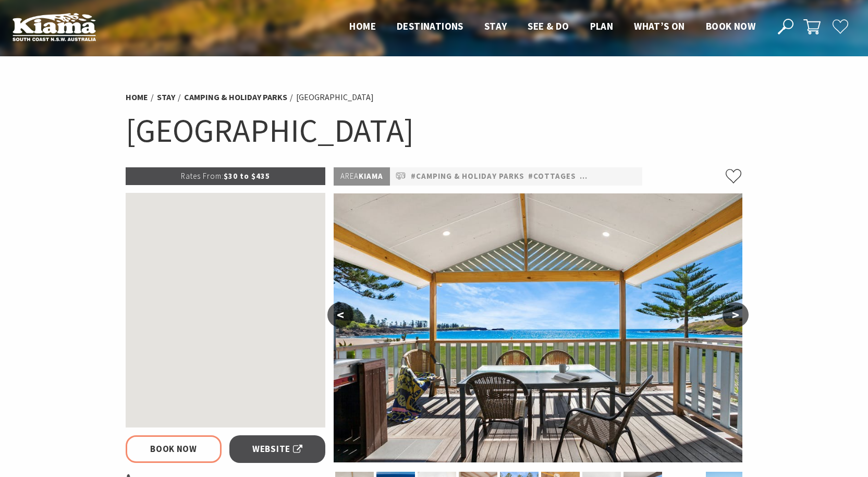 The image size is (868, 477). I want to click on span: Stay, so click(496, 26).